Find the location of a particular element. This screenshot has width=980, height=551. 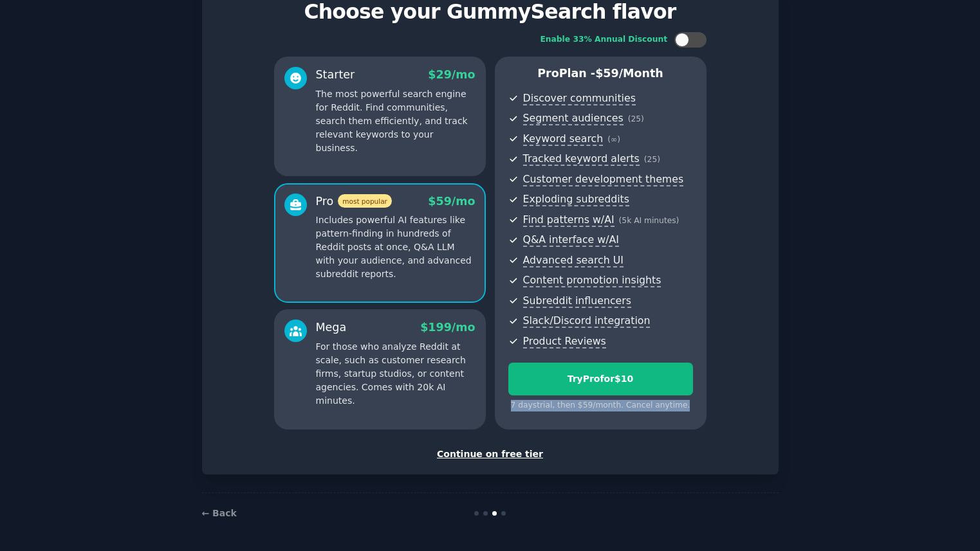

span: Find patterns w/AI is located at coordinates (569, 219).